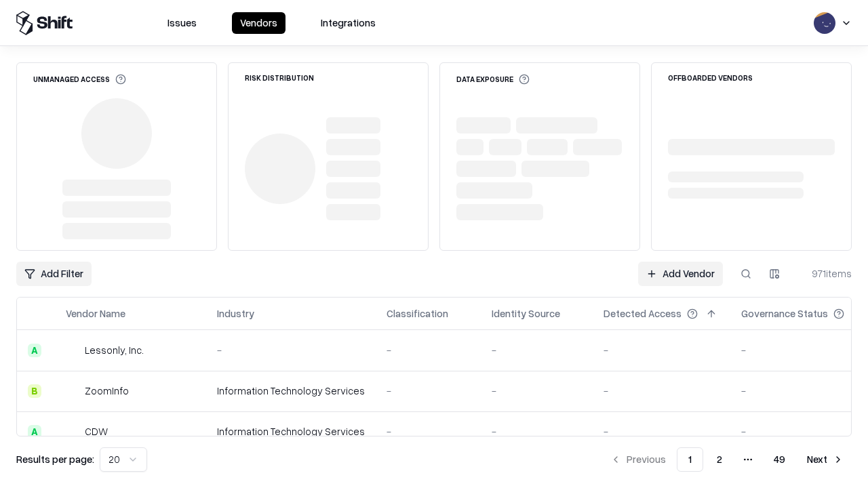 The width and height of the screenshot is (868, 488). What do you see at coordinates (526, 313) in the screenshot?
I see `div: Identity Source` at bounding box center [526, 313].